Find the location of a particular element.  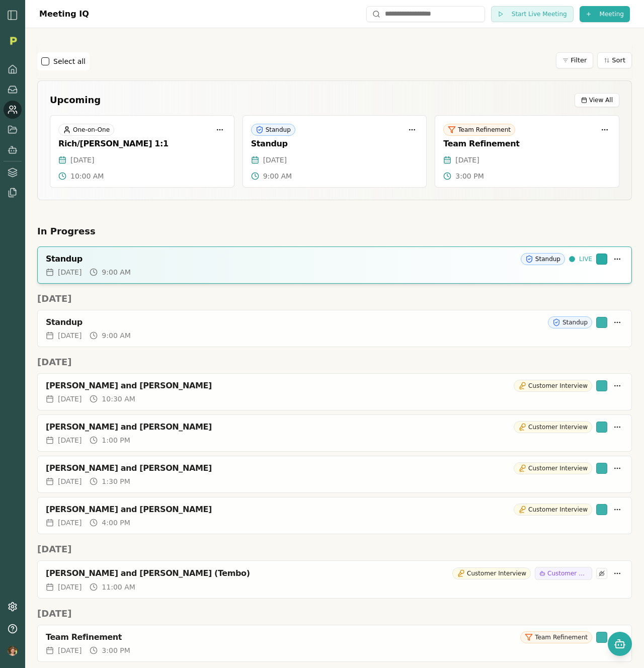

span: 10:30 AM is located at coordinates (118, 399).